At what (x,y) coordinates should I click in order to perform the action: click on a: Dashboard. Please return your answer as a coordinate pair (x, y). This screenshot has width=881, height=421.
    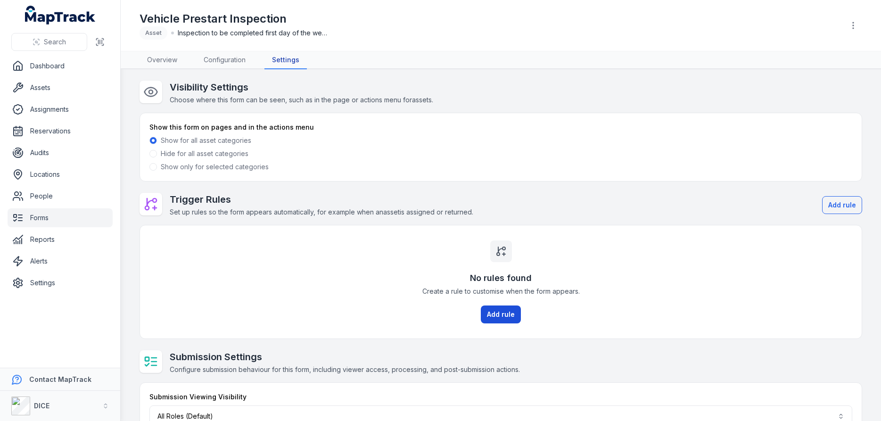
    Looking at the image, I should click on (60, 66).